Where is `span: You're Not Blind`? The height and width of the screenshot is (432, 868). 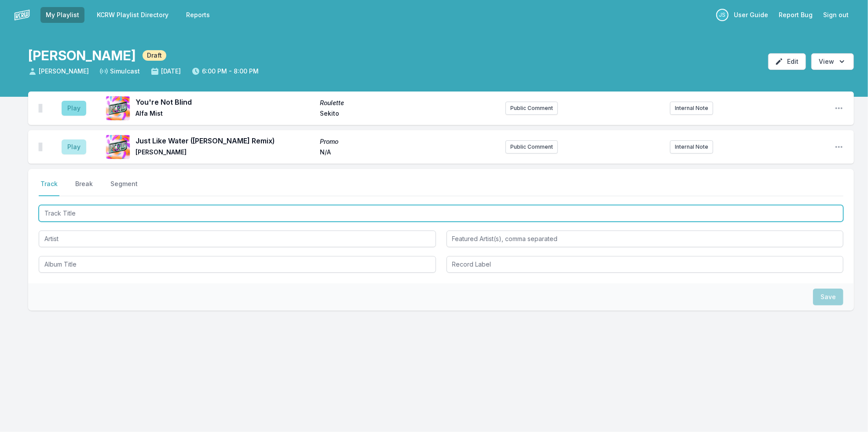 span: You're Not Blind is located at coordinates (225, 102).